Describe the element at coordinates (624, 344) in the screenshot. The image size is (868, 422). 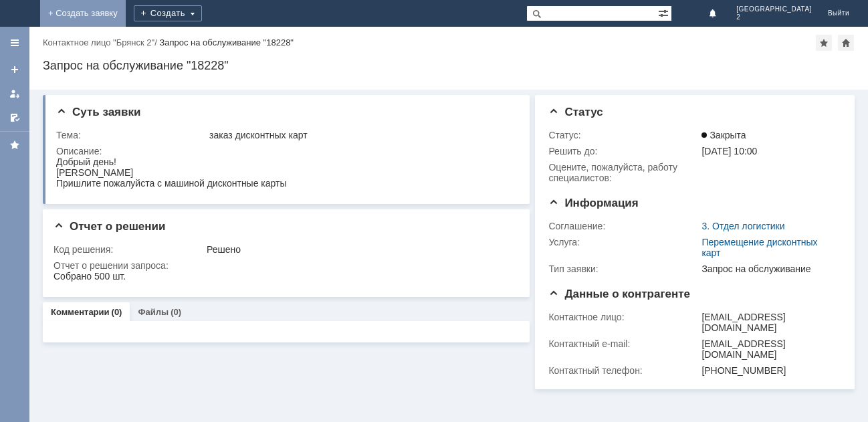
I see `div: Контактный e-mail:` at that location.